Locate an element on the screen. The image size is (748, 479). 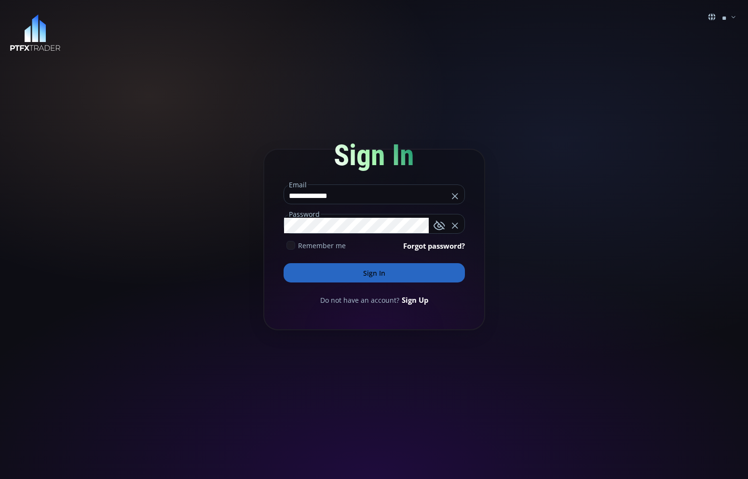
span: Sign In is located at coordinates (374, 155).